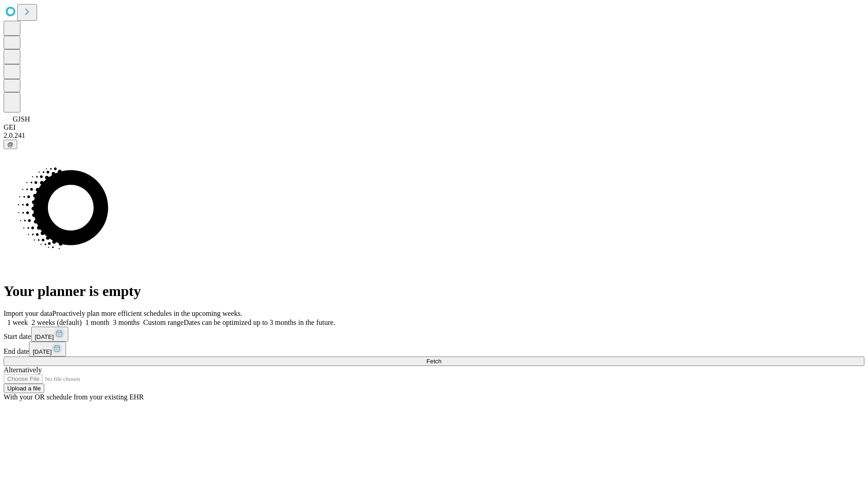  What do you see at coordinates (21, 119) in the screenshot?
I see `span: GJSH` at bounding box center [21, 119].